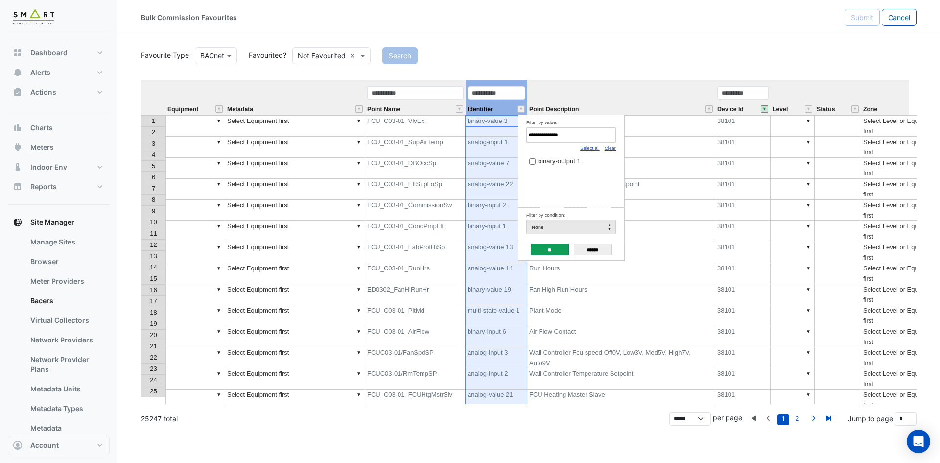 The image size is (940, 463). Describe the element at coordinates (52, 222) in the screenshot. I see `span: Site Manager` at that location.